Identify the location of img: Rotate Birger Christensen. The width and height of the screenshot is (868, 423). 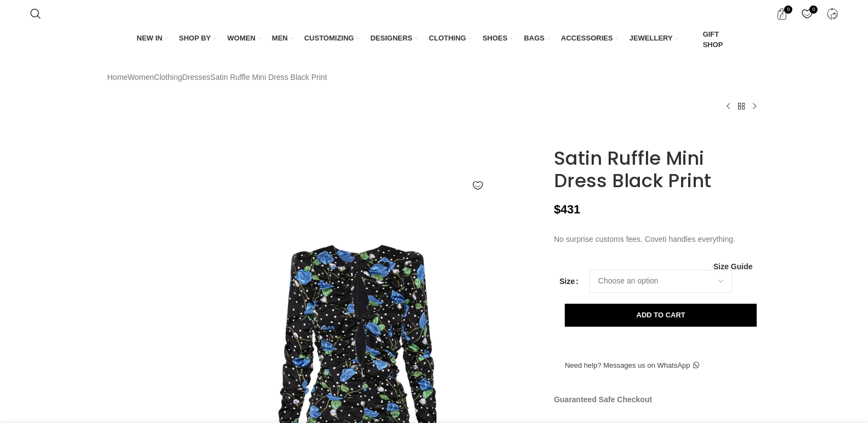
(579, 137).